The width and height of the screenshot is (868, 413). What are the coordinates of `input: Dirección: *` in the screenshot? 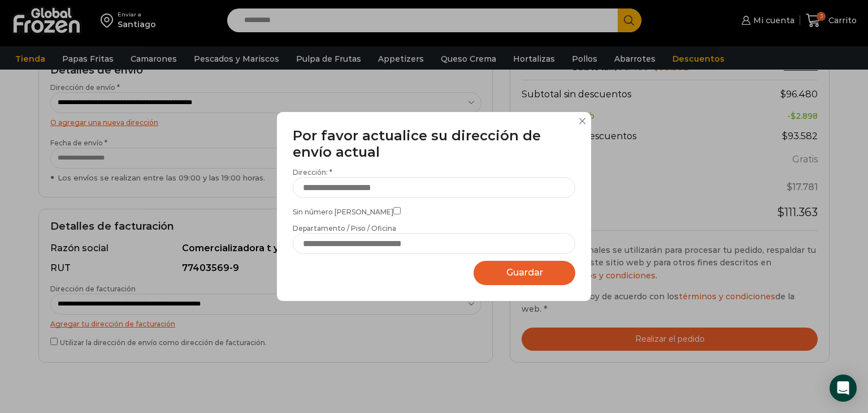 It's located at (434, 187).